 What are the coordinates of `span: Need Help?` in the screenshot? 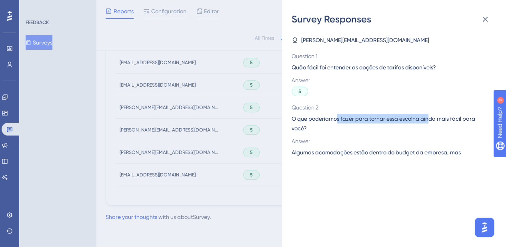 It's located at (34, 7).